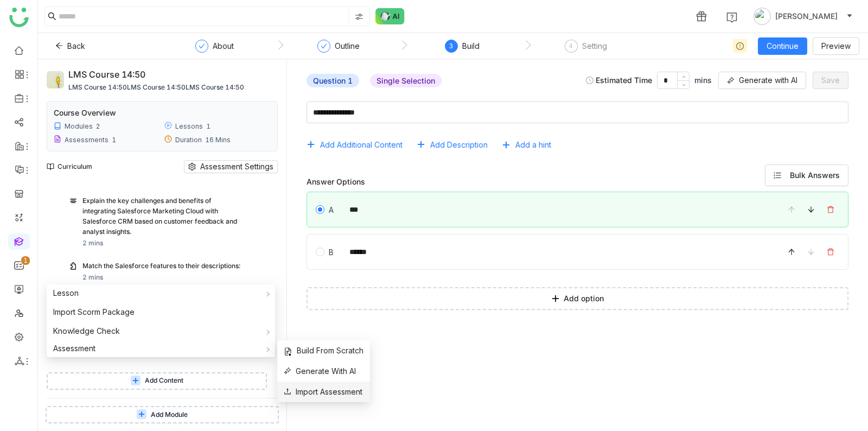 The height and width of the screenshot is (431, 868). What do you see at coordinates (459, 145) in the screenshot?
I see `span: Add Description` at bounding box center [459, 145].